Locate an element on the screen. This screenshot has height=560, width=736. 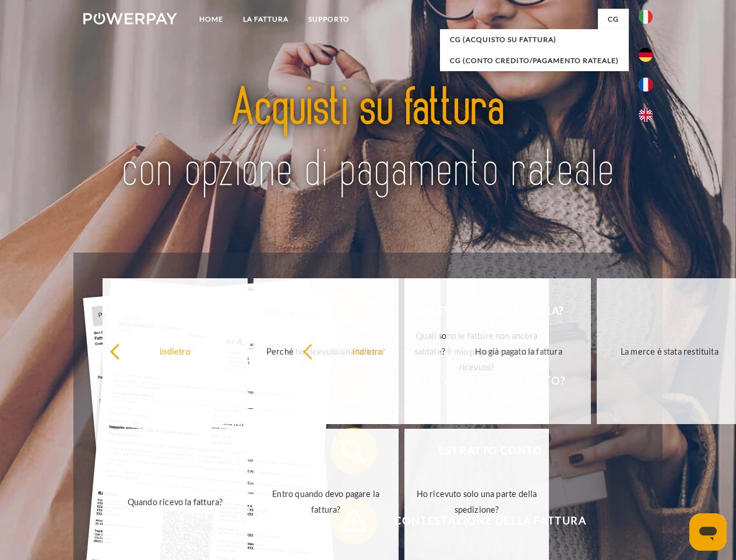
img: de is located at coordinates (646, 54).